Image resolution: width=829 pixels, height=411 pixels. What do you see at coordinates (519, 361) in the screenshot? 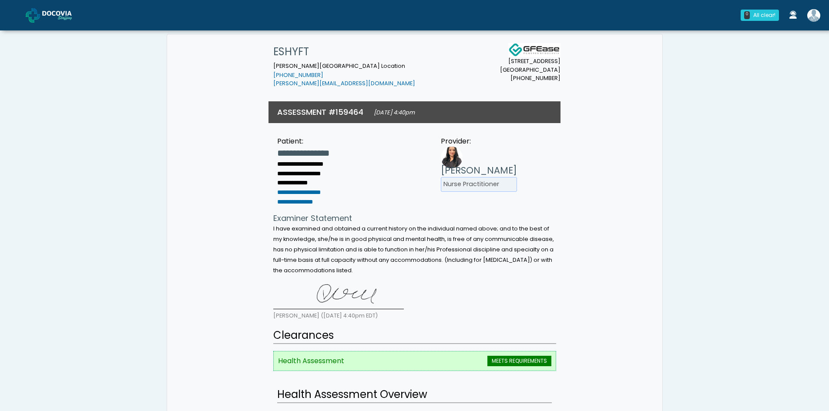
I see `span: MEETS REQUIREMENTS` at bounding box center [519, 361].